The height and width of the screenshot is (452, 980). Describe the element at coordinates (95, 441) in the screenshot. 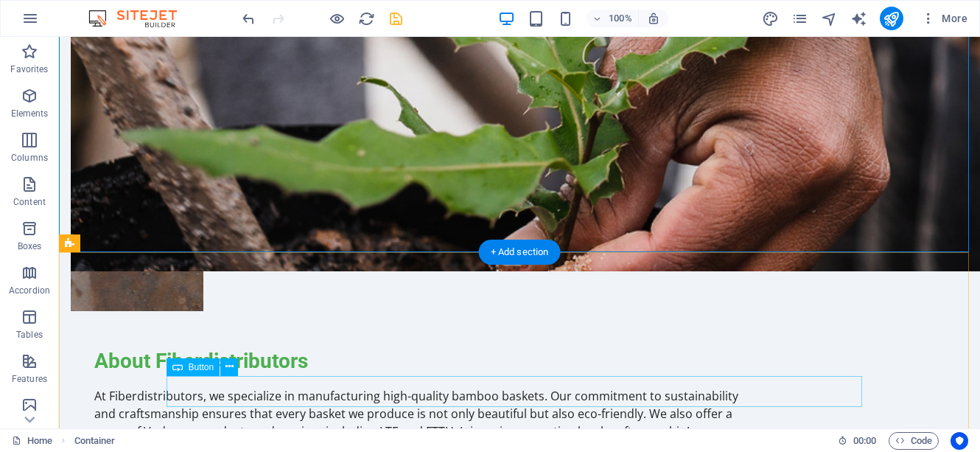

I see `span: Click to select. Double-click to edit` at that location.